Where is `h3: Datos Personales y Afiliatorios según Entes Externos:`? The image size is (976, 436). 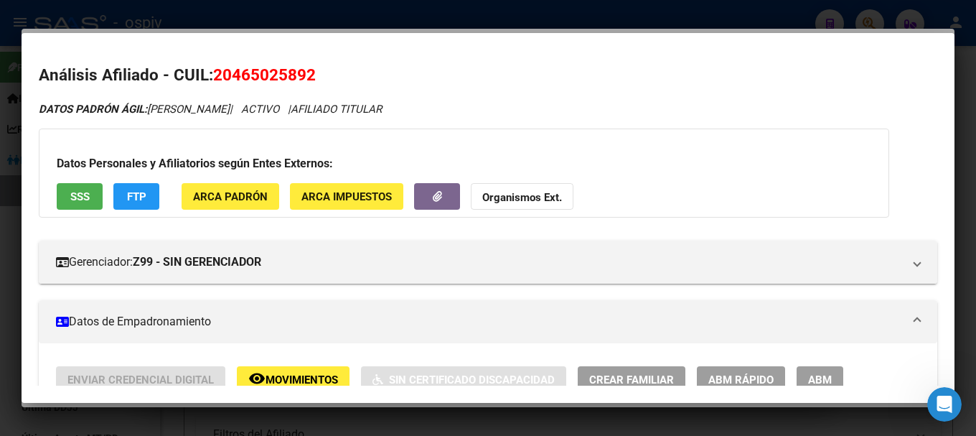 h3: Datos Personales y Afiliatorios según Entes Externos: is located at coordinates (464, 164).